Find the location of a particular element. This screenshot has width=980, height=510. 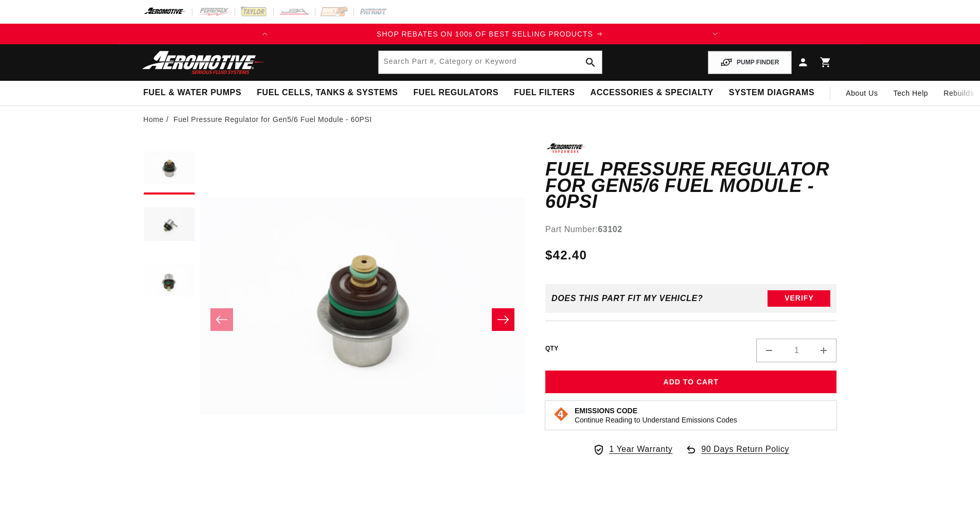

div: Part Number: is located at coordinates (691, 229).